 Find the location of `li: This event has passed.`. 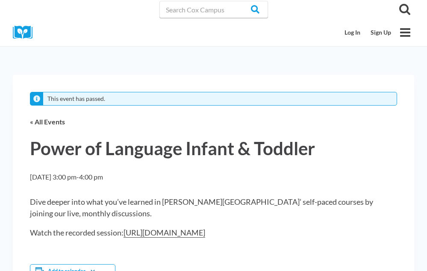

li: This event has passed. is located at coordinates (76, 99).